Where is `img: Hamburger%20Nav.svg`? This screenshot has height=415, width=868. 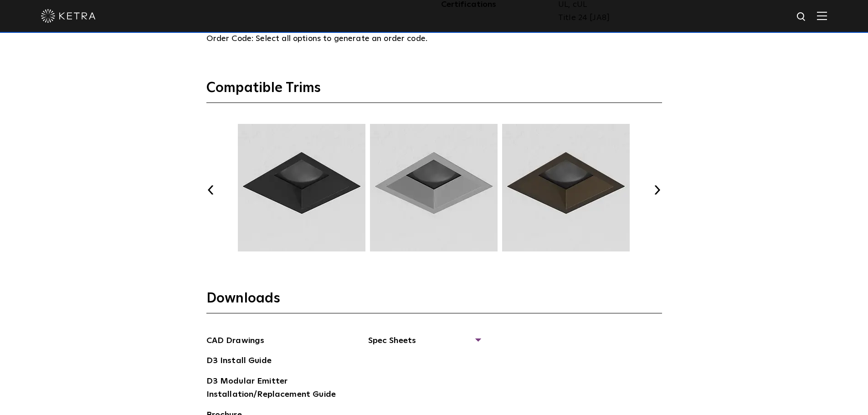
img: Hamburger%20Nav.svg is located at coordinates (822, 16).